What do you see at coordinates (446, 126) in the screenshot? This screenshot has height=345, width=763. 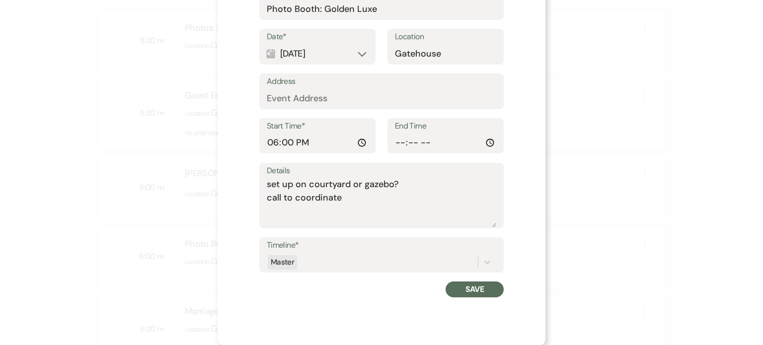 I see `label: End Time` at bounding box center [446, 126].